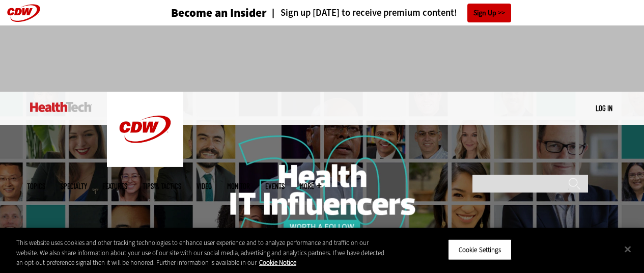 The height and width of the screenshot is (273, 644). I want to click on button: Close, so click(628, 249).